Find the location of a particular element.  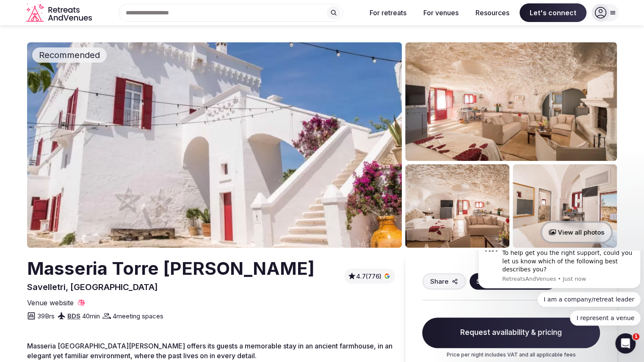

span: Request availability & pricing is located at coordinates (511, 332).